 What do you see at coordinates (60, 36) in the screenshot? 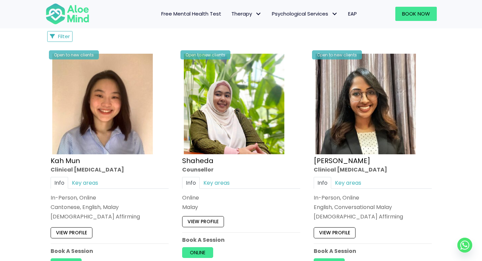
I see `button: Filter Listings` at bounding box center [60, 36].